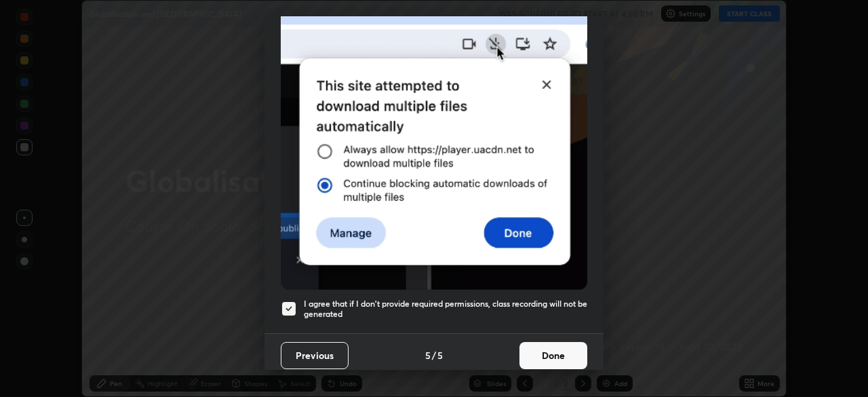 This screenshot has height=397, width=868. I want to click on button: Previous, so click(315, 356).